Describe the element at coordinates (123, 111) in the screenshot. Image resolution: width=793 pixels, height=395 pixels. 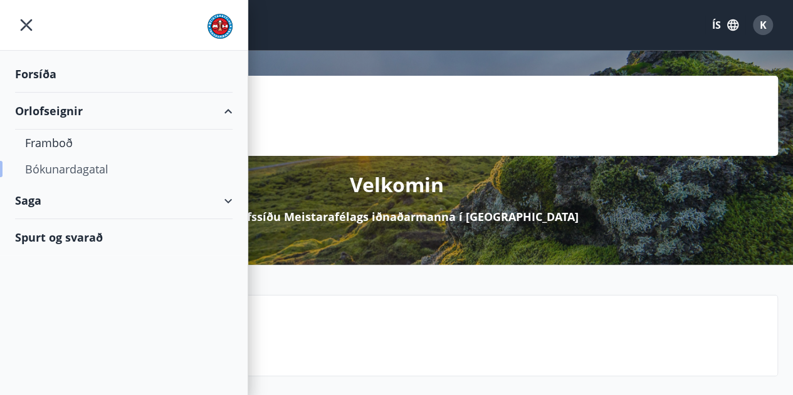
I see `div: Orlofseignir` at that location.